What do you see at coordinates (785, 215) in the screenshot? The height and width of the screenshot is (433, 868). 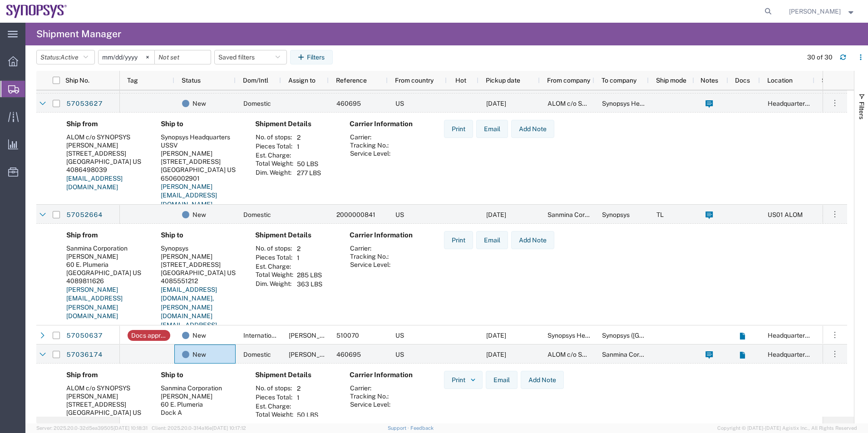 I see `span: US01 ALOM` at bounding box center [785, 215].